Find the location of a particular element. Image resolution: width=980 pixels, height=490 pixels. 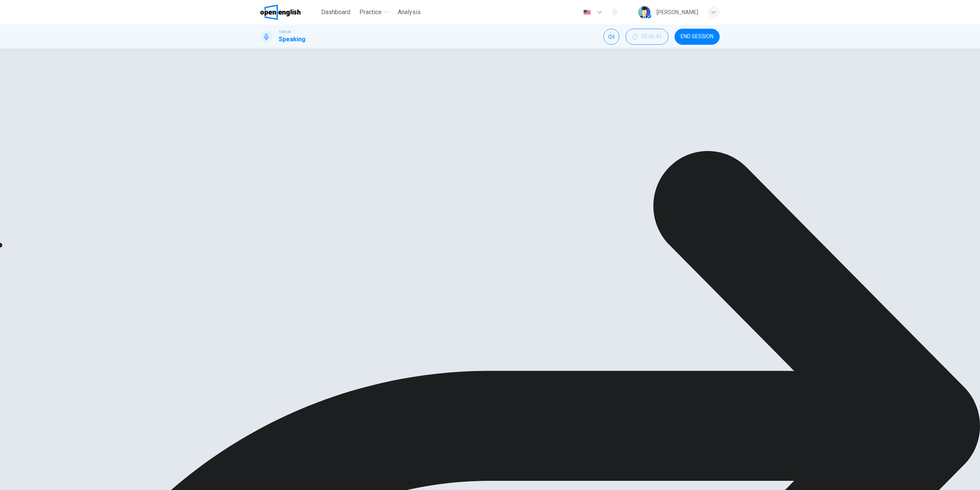

a: Analysis is located at coordinates (409, 13).